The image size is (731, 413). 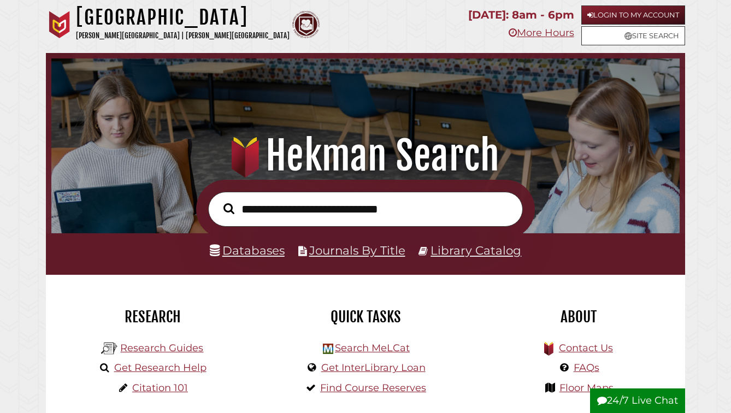 What do you see at coordinates (586, 388) in the screenshot?
I see `a: Floor Maps` at bounding box center [586, 388].